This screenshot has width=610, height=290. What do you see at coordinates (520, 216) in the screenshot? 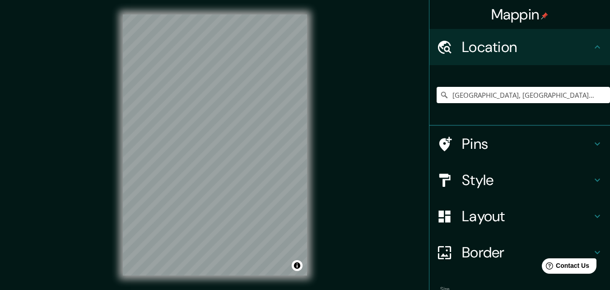
I see `div: Layout` at bounding box center [520, 216].